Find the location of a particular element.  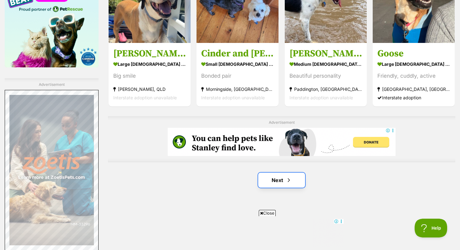

div: Advertisement is located at coordinates (282, 139).